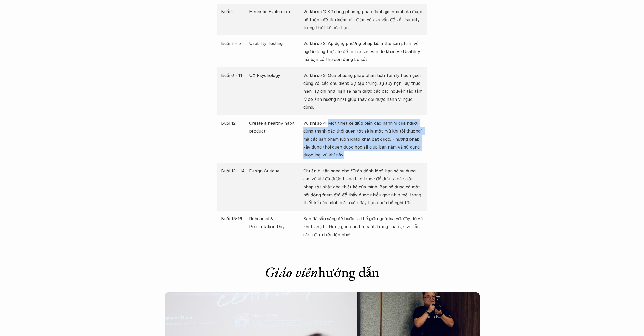 The width and height of the screenshot is (644, 336). I want to click on p: UX Psychology, so click(275, 75).